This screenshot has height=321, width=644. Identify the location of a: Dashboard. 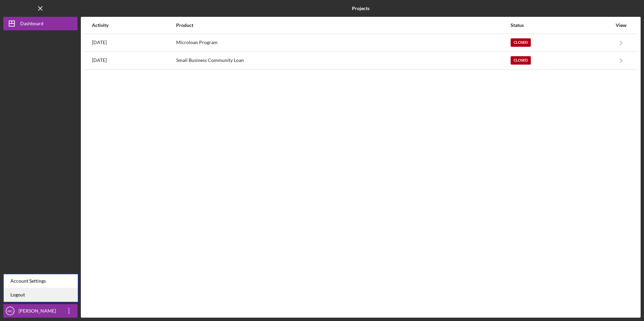
(41, 24).